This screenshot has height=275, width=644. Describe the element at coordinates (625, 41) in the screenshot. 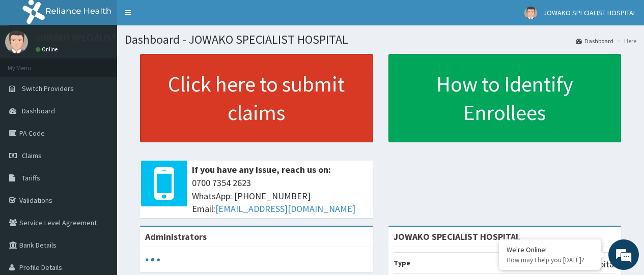

I see `li: Here` at that location.